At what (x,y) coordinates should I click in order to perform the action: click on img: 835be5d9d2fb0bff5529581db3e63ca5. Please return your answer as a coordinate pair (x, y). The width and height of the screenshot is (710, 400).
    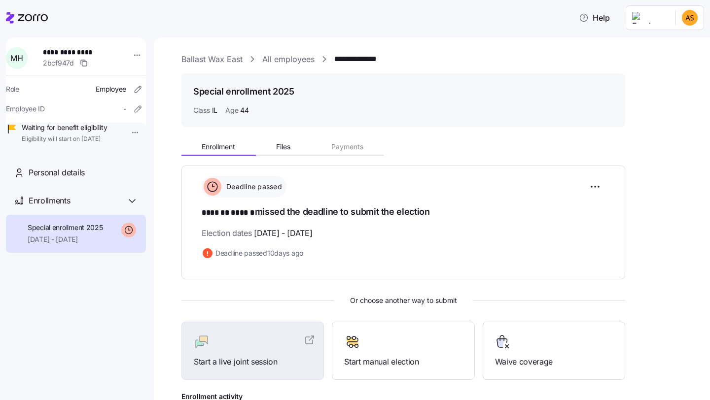
    Looking at the image, I should click on (689, 18).